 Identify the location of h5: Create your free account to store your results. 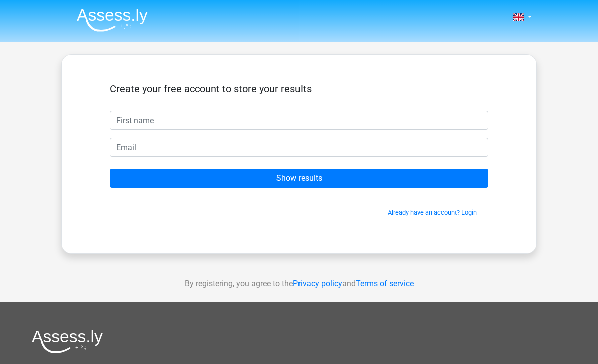
(299, 89).